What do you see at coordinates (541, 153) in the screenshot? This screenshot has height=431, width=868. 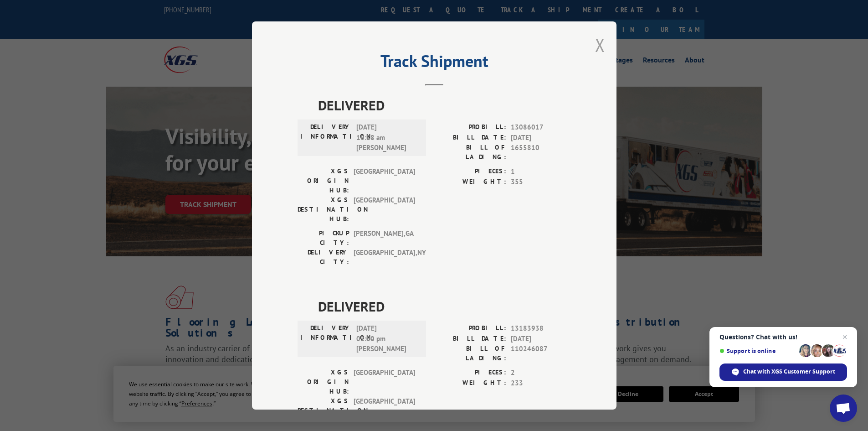 I see `span: 1655810` at bounding box center [541, 153].